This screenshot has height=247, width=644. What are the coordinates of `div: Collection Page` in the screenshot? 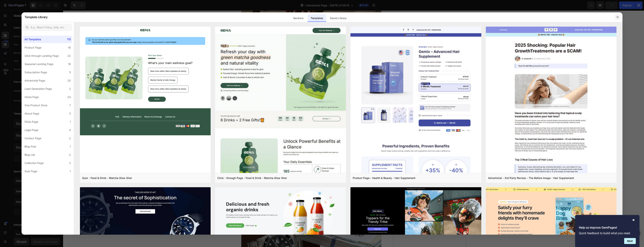 It's located at (34, 163).